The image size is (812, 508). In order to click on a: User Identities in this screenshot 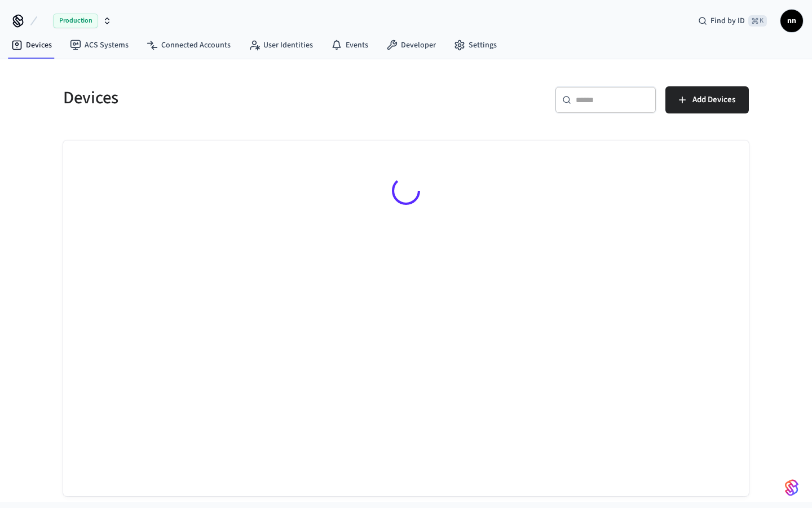, I will do `click(281, 45)`.